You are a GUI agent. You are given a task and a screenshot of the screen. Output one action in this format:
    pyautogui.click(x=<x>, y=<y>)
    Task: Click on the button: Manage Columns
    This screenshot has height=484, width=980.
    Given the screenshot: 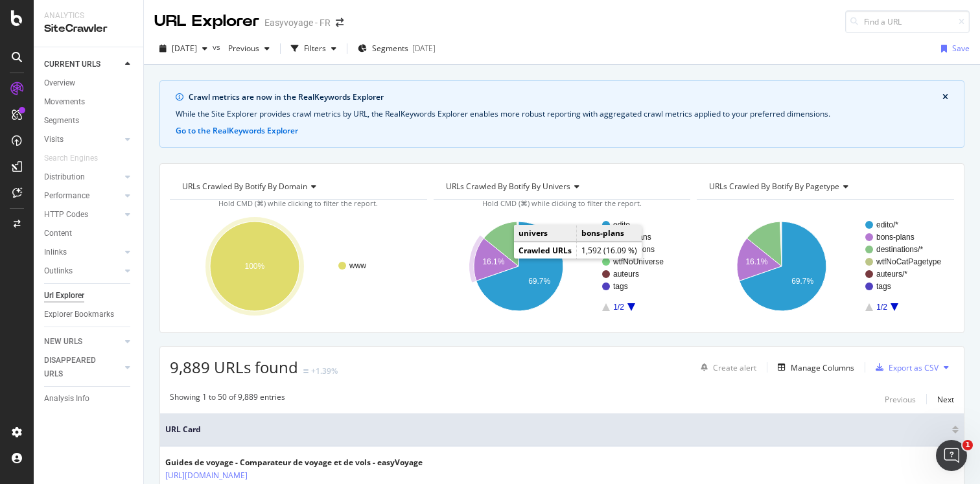 What is the action you would take?
    pyautogui.click(x=814, y=368)
    